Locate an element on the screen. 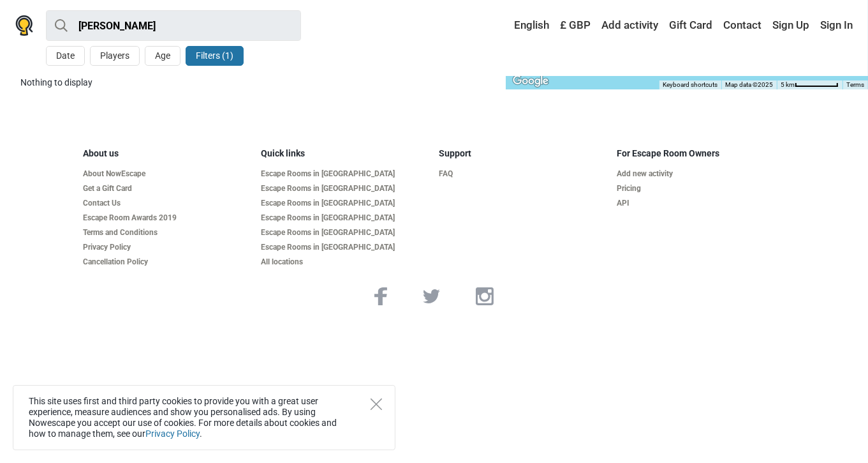  img: Nowescape logo is located at coordinates (24, 25).